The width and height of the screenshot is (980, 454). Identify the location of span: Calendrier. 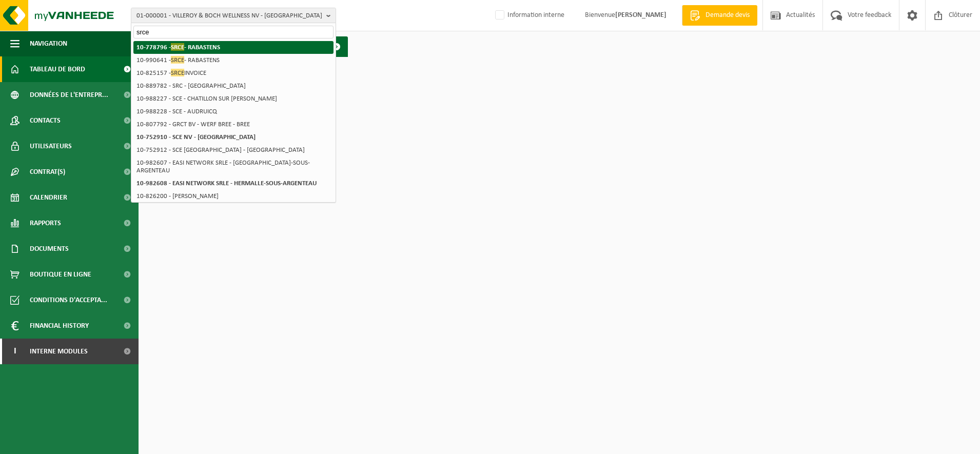
(49, 198).